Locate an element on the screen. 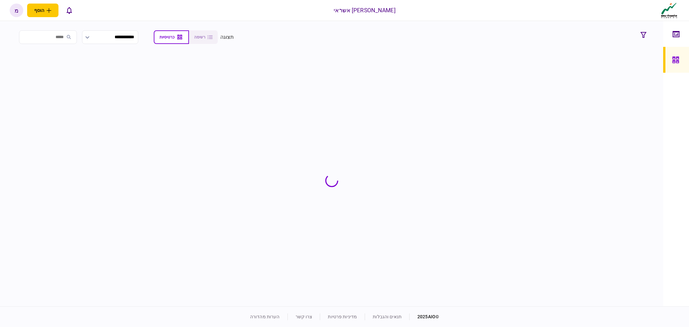 The width and height of the screenshot is (689, 327). button: מ is located at coordinates (16, 10).